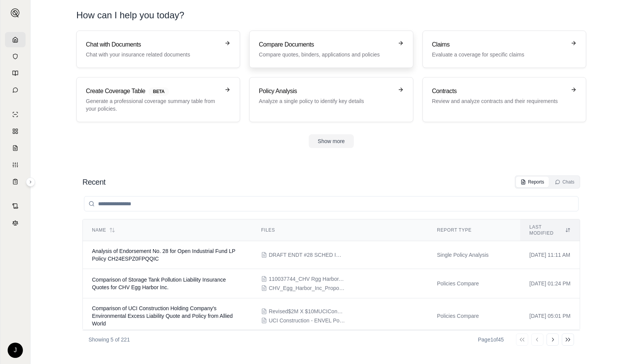  What do you see at coordinates (504, 49) in the screenshot?
I see `a: ClaimsEvaluate a coverage for specific claims` at bounding box center [504, 49].